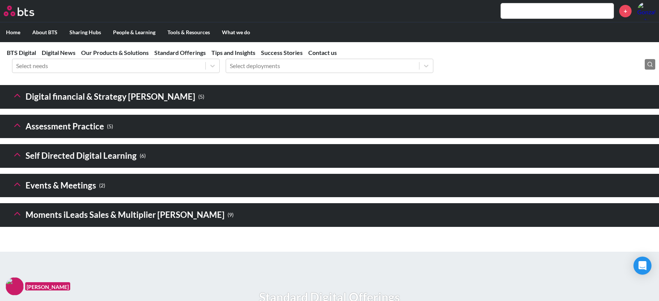 The height and width of the screenshot is (301, 659). I want to click on a: Go home, so click(26, 11).